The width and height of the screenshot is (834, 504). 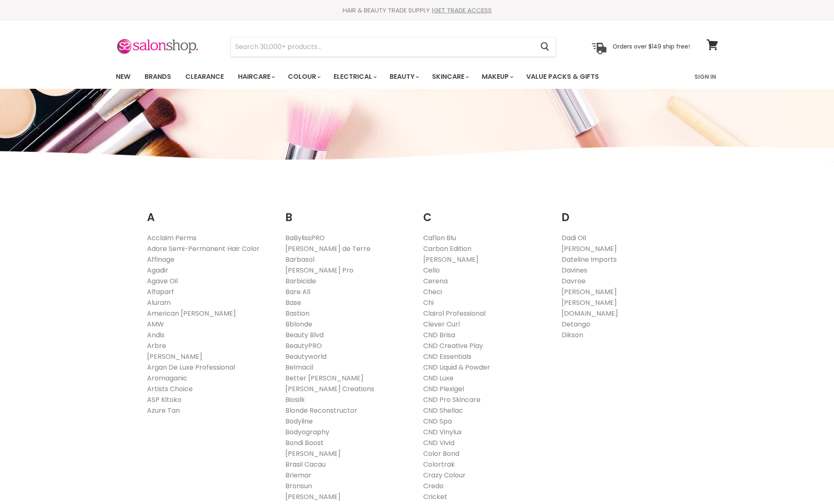 I want to click on a: Checi, so click(x=432, y=292).